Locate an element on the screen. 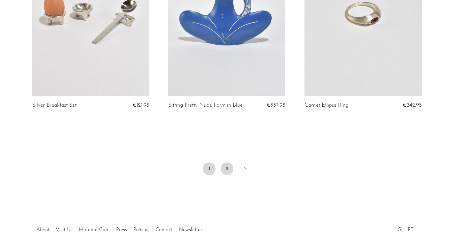 The height and width of the screenshot is (235, 454). a: 2 is located at coordinates (227, 169).